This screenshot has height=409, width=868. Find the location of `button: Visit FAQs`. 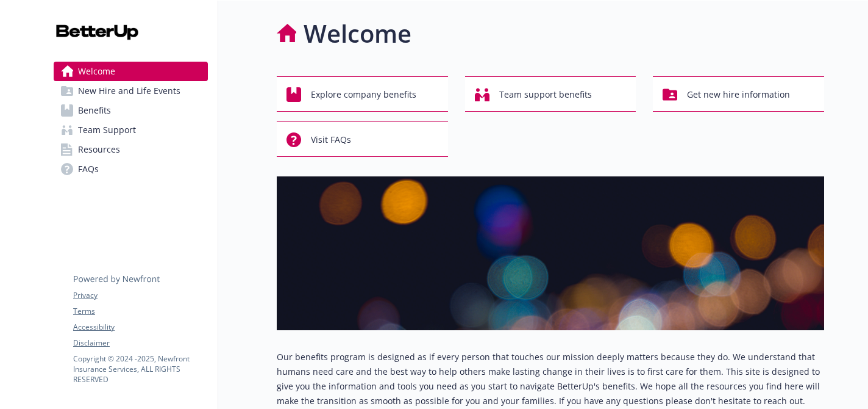

button: Visit FAQs is located at coordinates (362, 139).